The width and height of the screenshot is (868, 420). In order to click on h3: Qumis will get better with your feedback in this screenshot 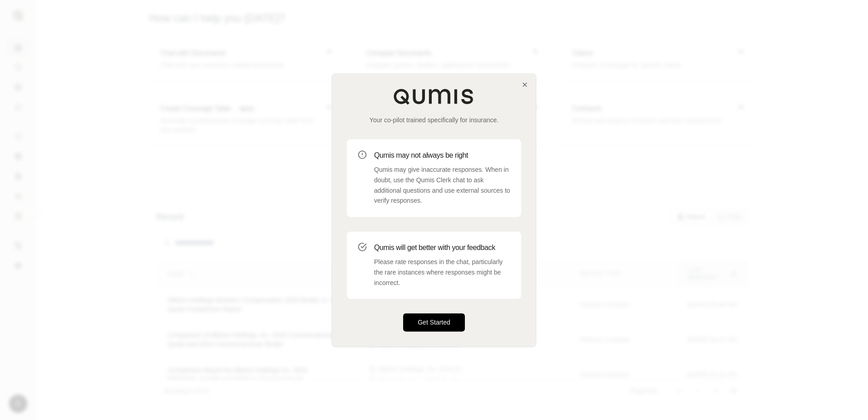, I will do `click(442, 248)`.